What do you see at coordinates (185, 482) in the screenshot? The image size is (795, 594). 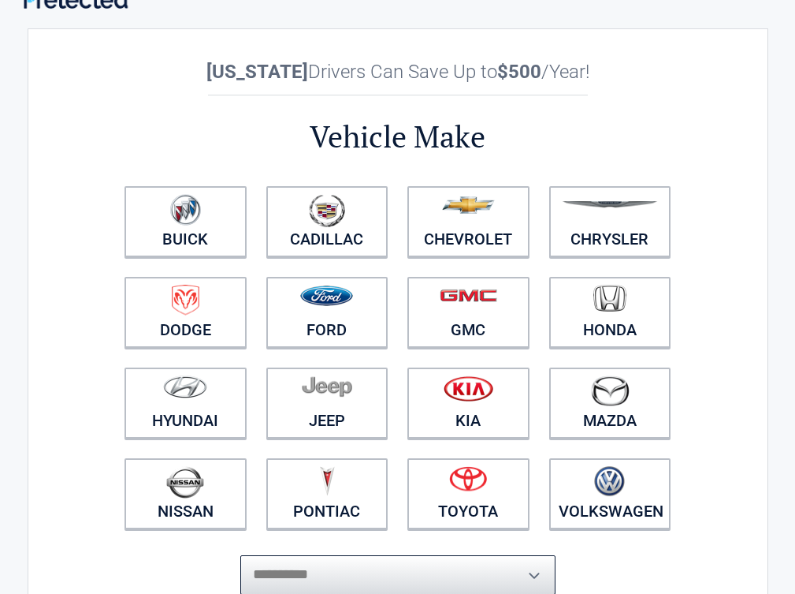 I see `img: nissan` at bounding box center [185, 482].